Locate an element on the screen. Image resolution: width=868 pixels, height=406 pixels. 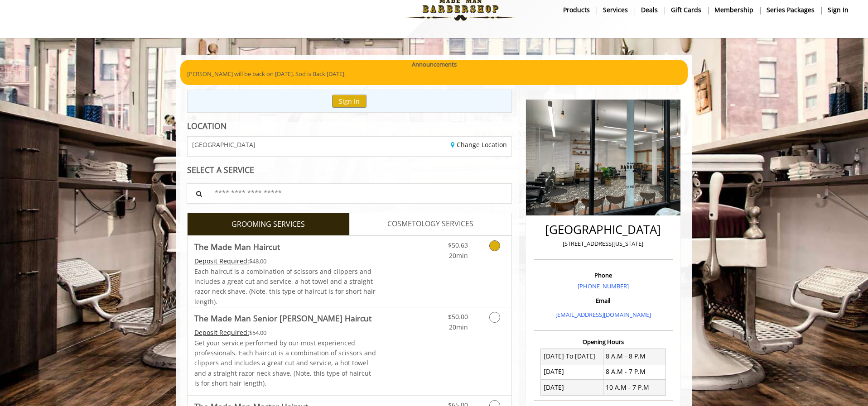
h3: Opening Hours is located at coordinates (603, 342).